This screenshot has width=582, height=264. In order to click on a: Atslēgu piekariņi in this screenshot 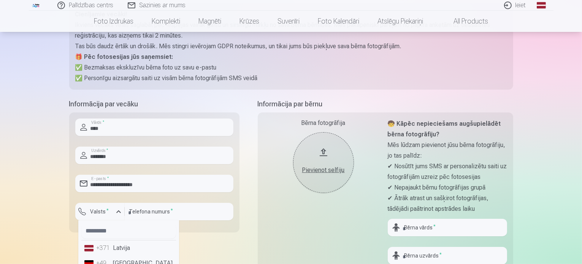, I will do `click(400, 21)`.